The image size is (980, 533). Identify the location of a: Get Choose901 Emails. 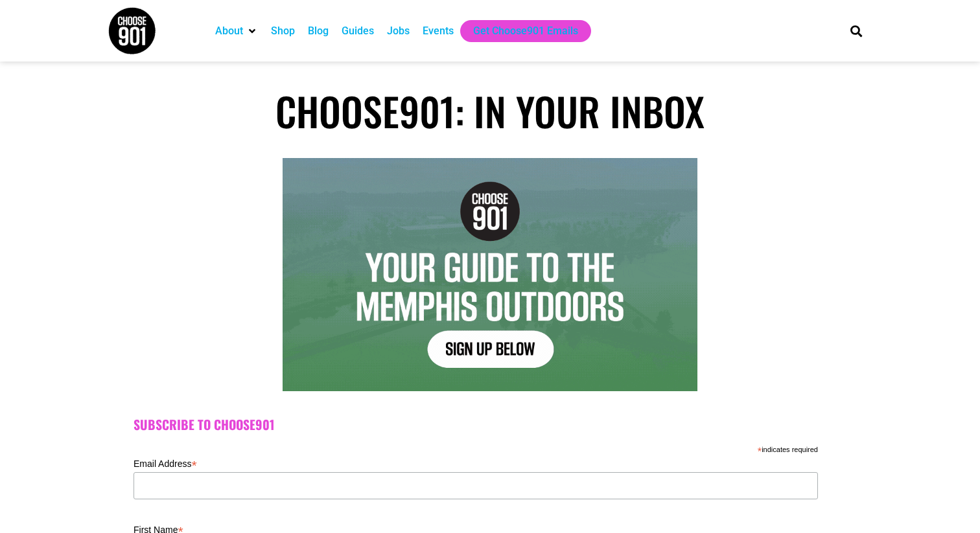
(525, 32).